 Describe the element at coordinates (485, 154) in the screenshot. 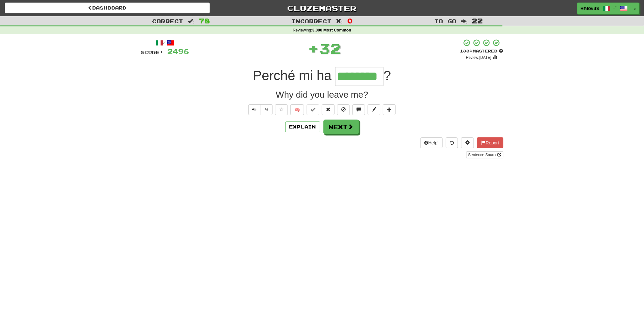

I see `a: Sentence Source` at that location.